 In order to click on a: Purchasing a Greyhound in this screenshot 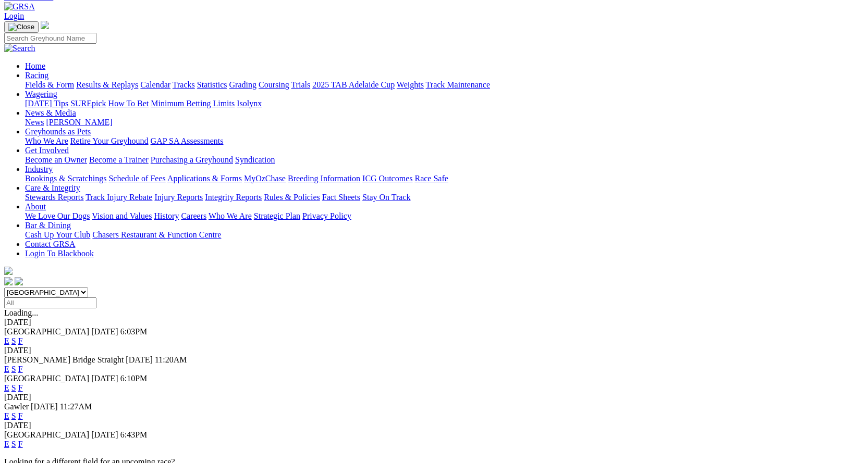, I will do `click(192, 159)`.